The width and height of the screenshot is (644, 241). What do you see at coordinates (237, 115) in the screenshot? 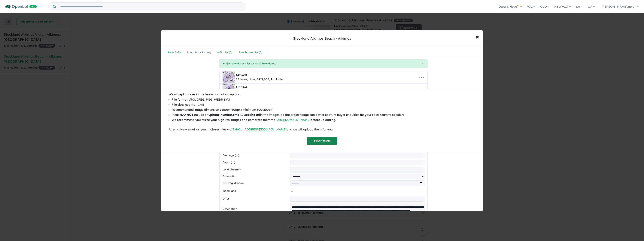
I see `b: email` at bounding box center [237, 115].